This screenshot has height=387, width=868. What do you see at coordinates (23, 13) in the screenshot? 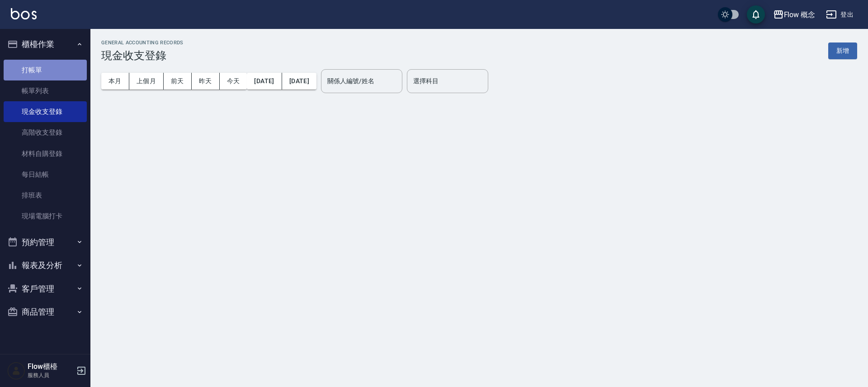
I see `img: Logo` at bounding box center [23, 13].